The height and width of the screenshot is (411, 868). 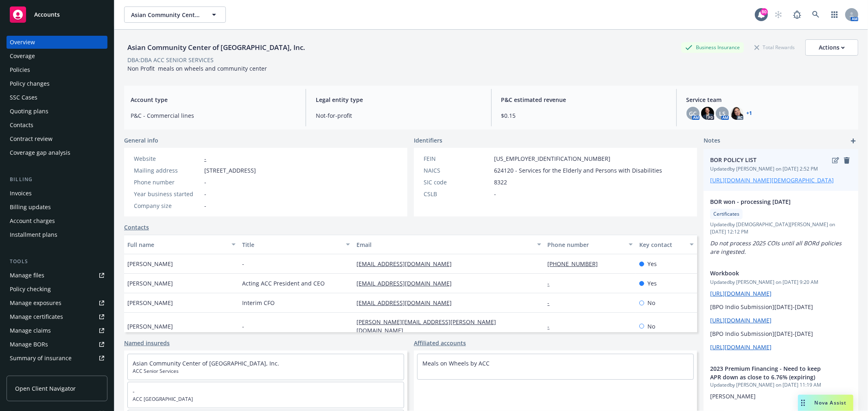 I want to click on a: Affiliated accounts, so click(x=440, y=343).